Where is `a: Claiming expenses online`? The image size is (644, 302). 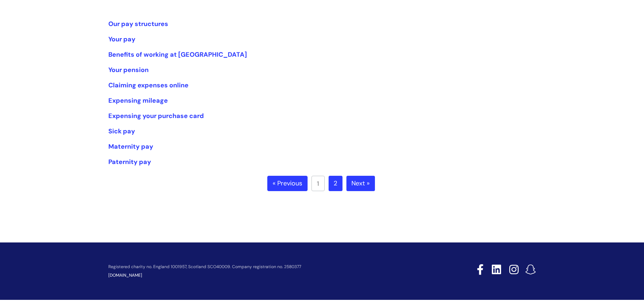 a: Claiming expenses online is located at coordinates (148, 85).